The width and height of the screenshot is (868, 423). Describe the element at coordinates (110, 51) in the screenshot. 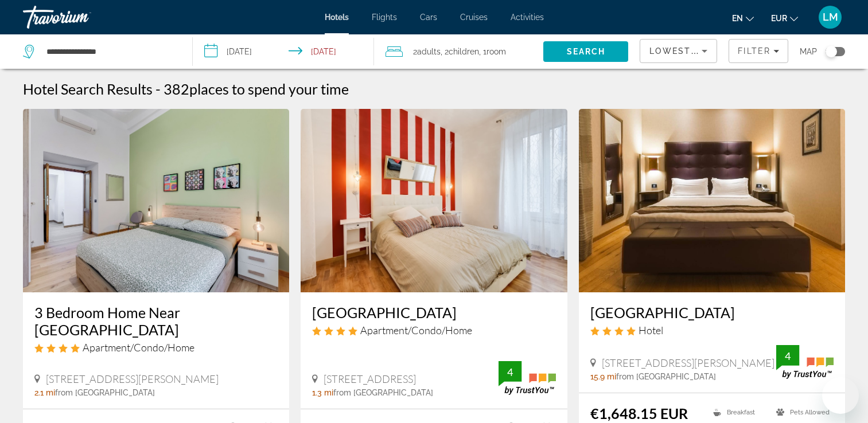

I see `input: Search hotel destination` at that location.